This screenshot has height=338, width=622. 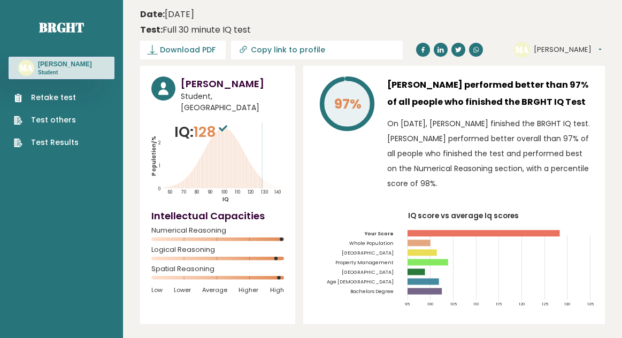 What do you see at coordinates (159, 143) in the screenshot?
I see `tspan: 2` at bounding box center [159, 143].